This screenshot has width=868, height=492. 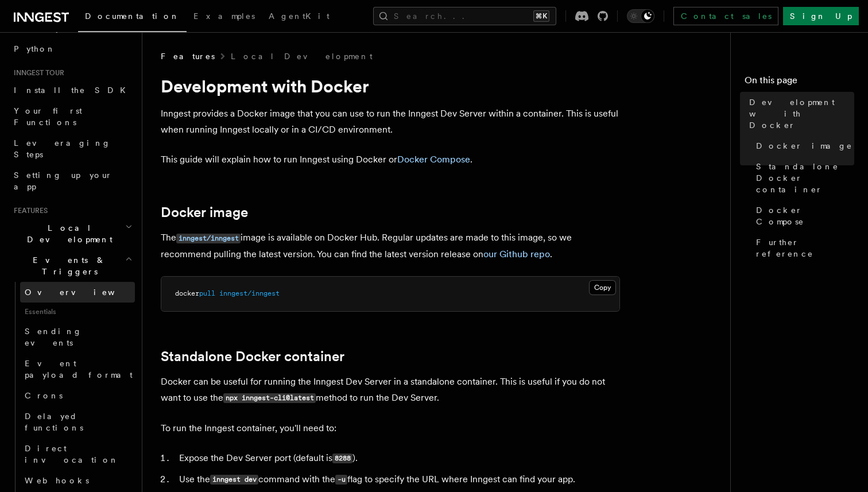 What do you see at coordinates (805, 178) in the screenshot?
I see `span: Standalone Docker container` at bounding box center [805, 178].